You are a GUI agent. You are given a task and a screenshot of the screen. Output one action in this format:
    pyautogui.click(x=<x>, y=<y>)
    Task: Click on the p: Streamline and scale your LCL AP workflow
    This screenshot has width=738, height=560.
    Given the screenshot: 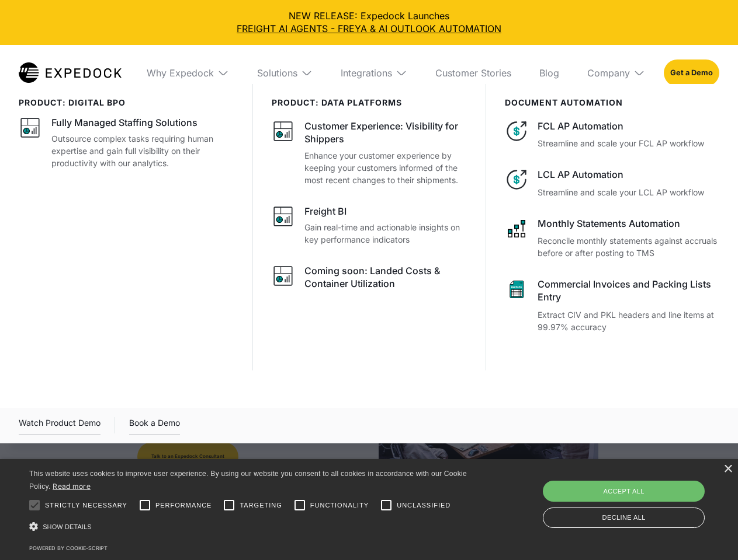 What is the action you would take?
    pyautogui.click(x=628, y=192)
    